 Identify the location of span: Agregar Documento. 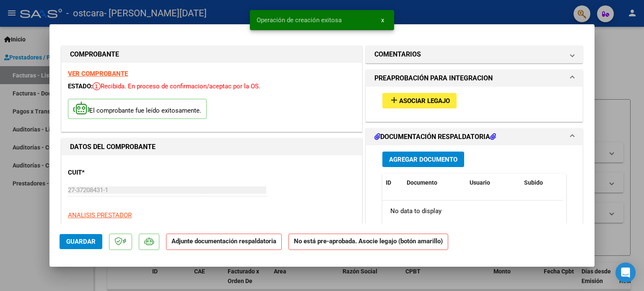
(423, 160).